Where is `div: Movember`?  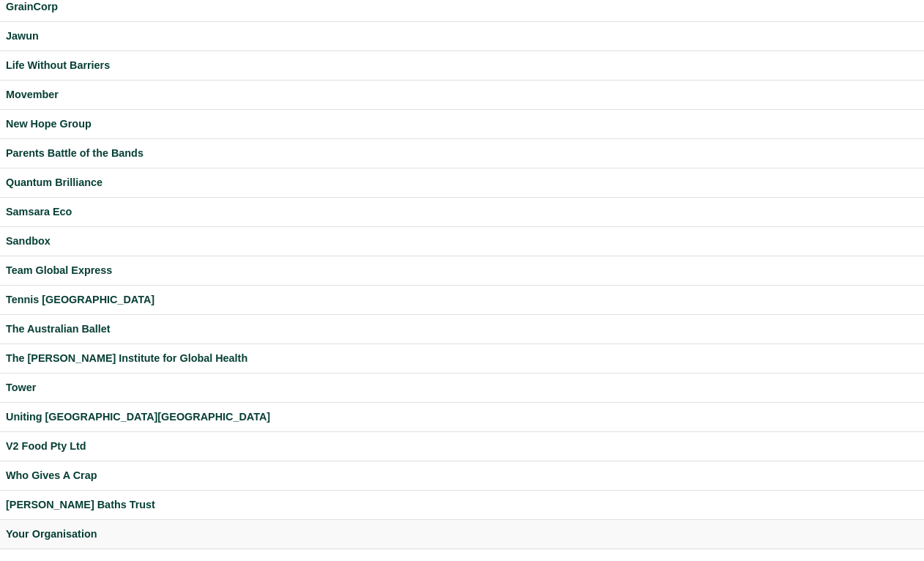
div: Movember is located at coordinates (462, 94).